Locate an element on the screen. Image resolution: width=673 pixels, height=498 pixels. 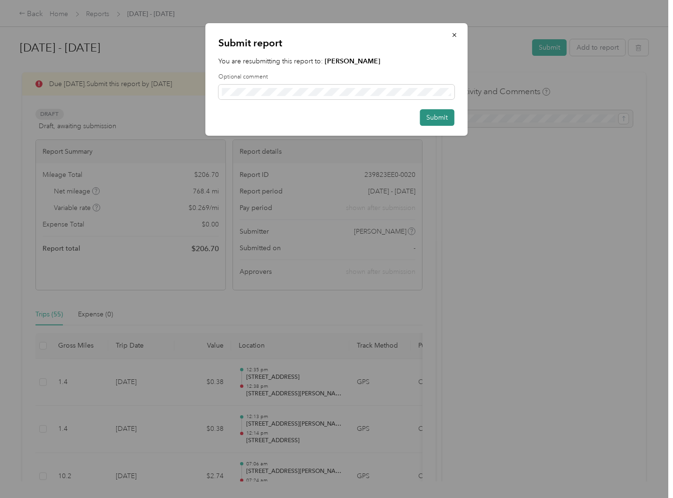
p: Submit report is located at coordinates (337, 43).